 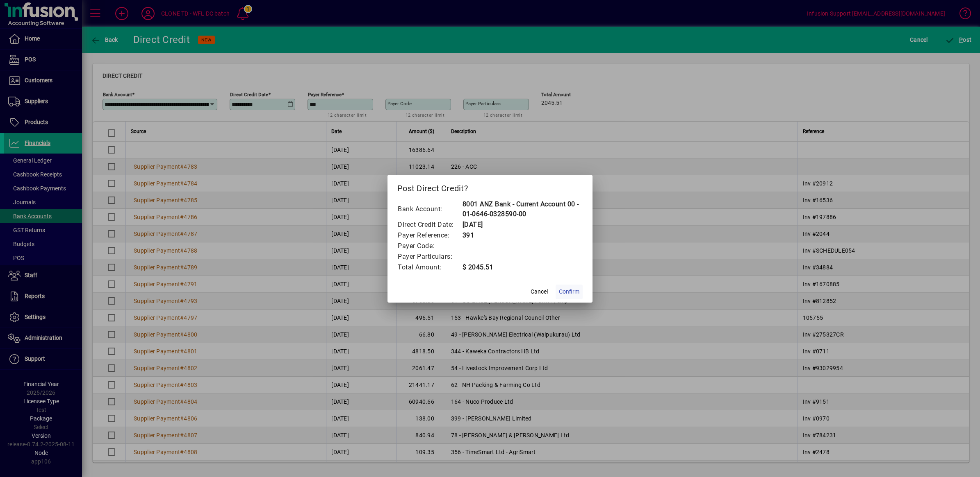 What do you see at coordinates (522, 268) in the screenshot?
I see `td: $ 2045.51` at bounding box center [522, 268].